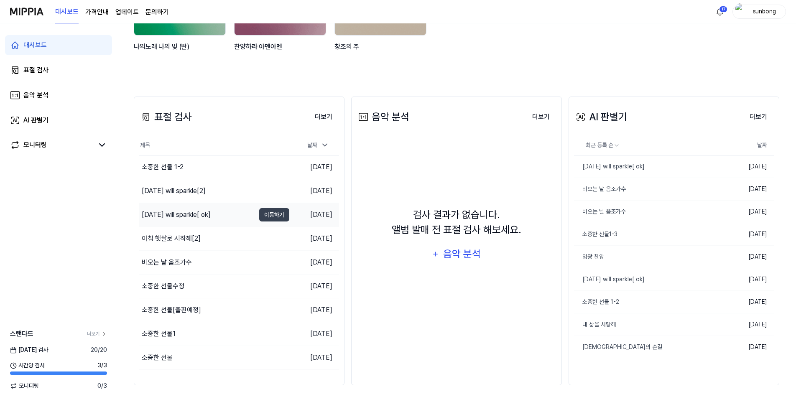 The image size is (796, 402). What do you see at coordinates (750, 145) in the screenshot?
I see `th: 날짜` at bounding box center [750, 145].